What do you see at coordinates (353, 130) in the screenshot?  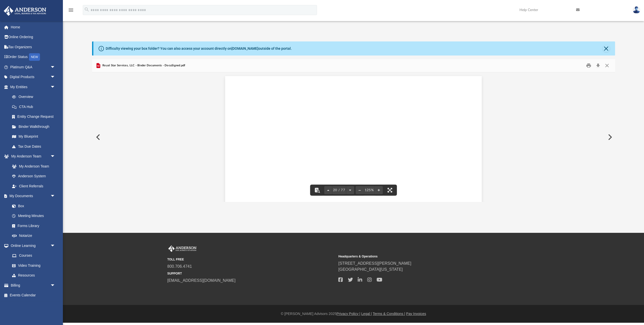 I see `div: Preview` at bounding box center [353, 130].